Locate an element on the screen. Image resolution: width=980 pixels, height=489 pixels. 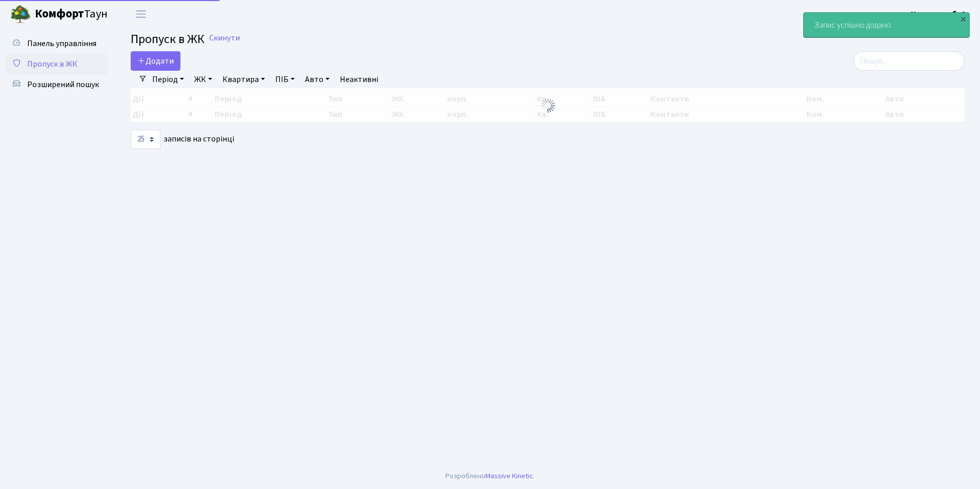
a: Пропуск в ЖК is located at coordinates (56, 64).